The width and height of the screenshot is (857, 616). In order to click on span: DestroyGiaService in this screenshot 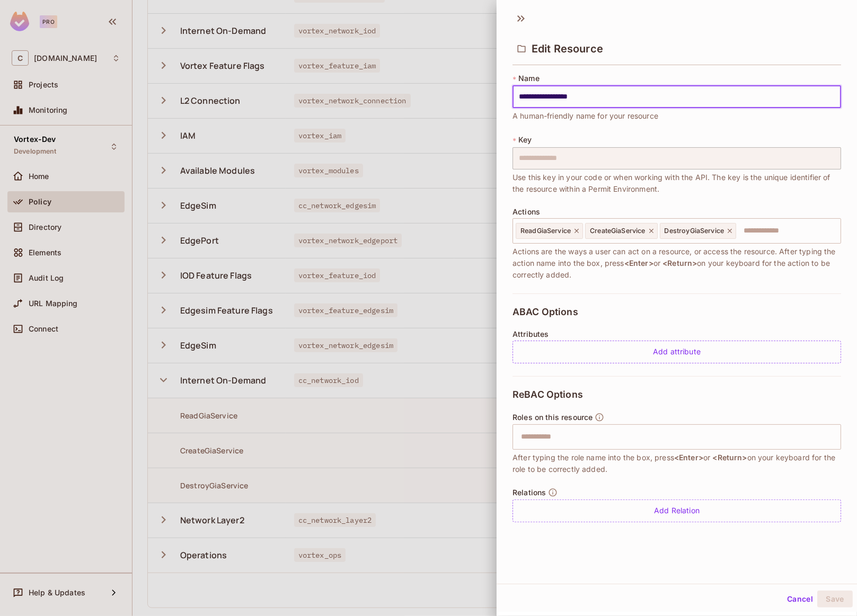, I will do `click(694, 231)`.